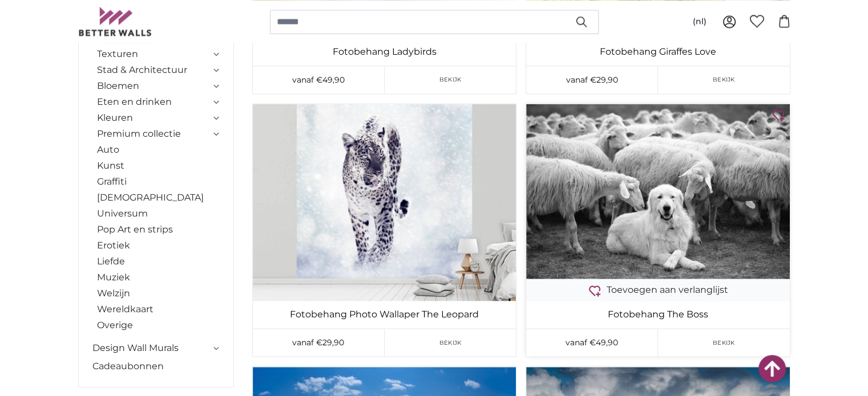 Image resolution: width=868 pixels, height=396 pixels. Describe the element at coordinates (159, 166) in the screenshot. I see `a: Kunst` at that location.